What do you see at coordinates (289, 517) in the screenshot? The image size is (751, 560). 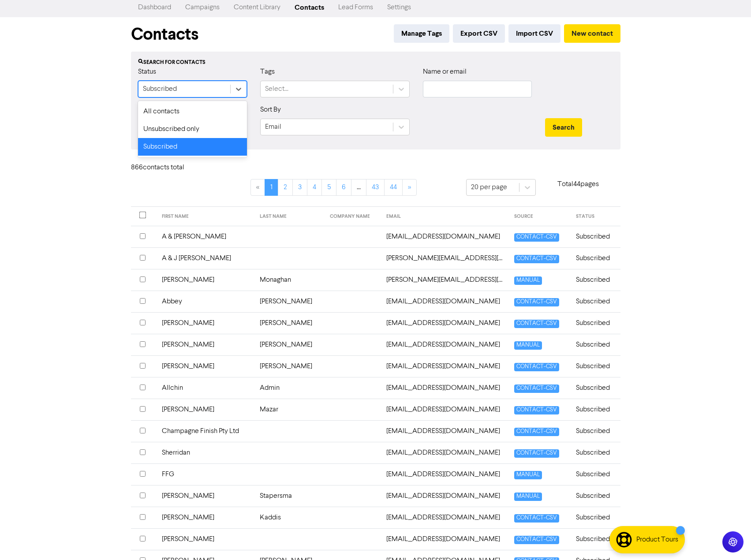 I see `td: Kaddis` at bounding box center [289, 517].